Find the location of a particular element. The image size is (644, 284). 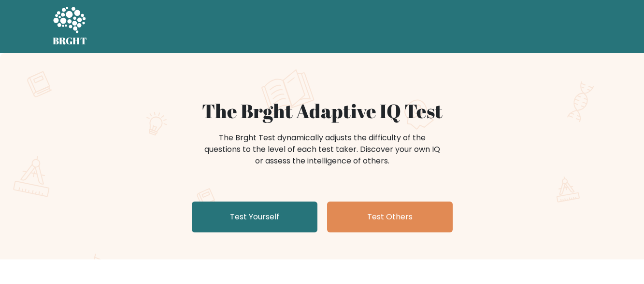

a: Test Others is located at coordinates (390, 217).